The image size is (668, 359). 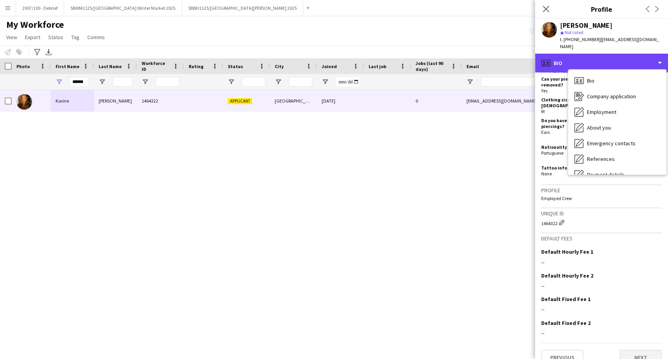 I want to click on app-action-btn: Export XLSX, so click(x=49, y=52).